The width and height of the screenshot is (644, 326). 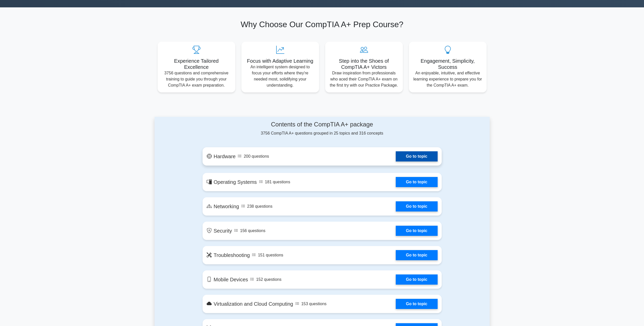 What do you see at coordinates (197, 79) in the screenshot?
I see `p: 3756 questions and comprehensive training to guide you through your CompTIA A+ exam preparation.` at bounding box center [197, 79].